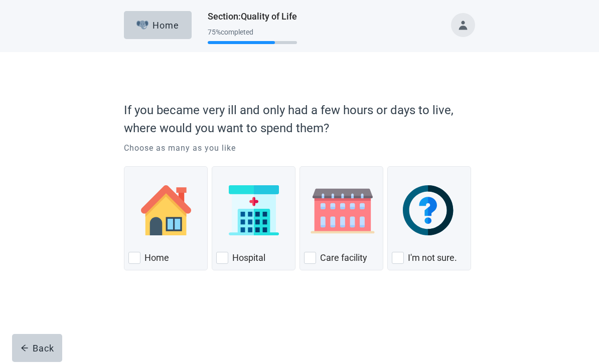 The height and width of the screenshot is (364, 599). What do you see at coordinates (37, 348) in the screenshot?
I see `button: arrow-leftBack` at bounding box center [37, 348].